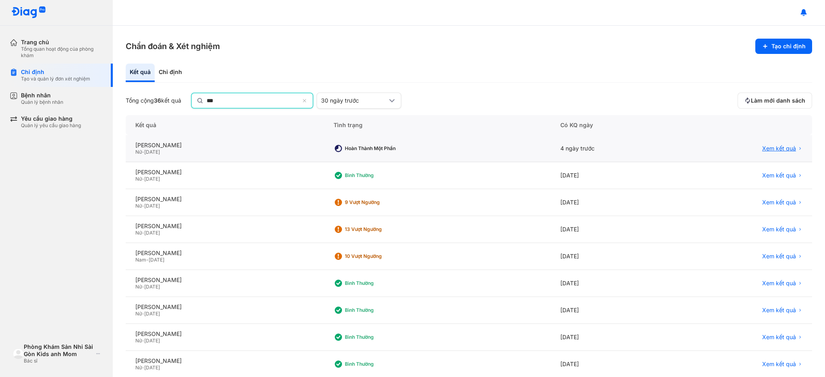  I want to click on div: Bác sĩ, so click(58, 361).